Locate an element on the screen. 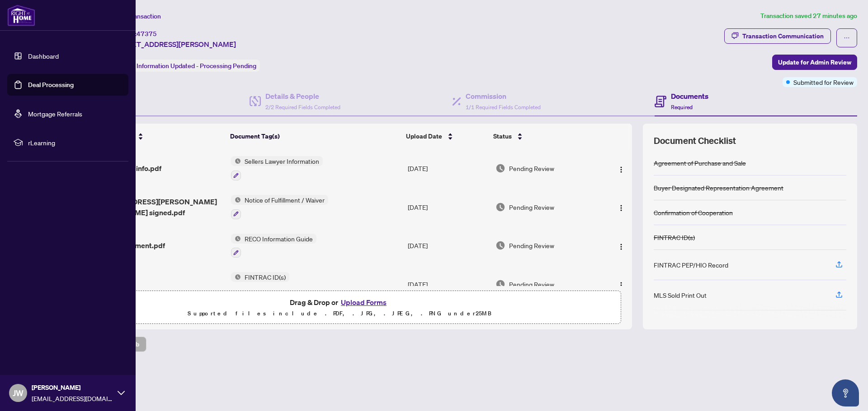 This screenshot has width=868, height=411. img: logo is located at coordinates (21, 15).